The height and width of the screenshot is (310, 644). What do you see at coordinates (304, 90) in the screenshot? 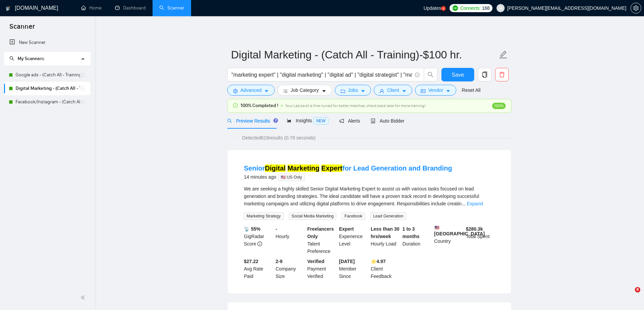
I see `button: barsJob Categorycaret-down` at bounding box center [304, 90].